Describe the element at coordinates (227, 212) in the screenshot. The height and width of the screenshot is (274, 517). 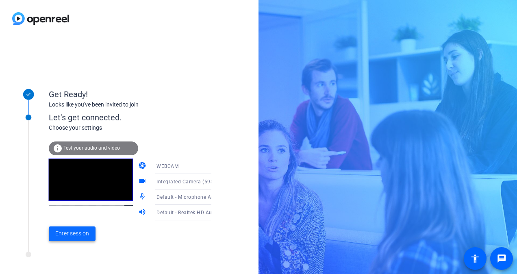
I see `span: Default - Realtek HD Audio 2nd output (2- Realtek(R) Audio)` at that location.